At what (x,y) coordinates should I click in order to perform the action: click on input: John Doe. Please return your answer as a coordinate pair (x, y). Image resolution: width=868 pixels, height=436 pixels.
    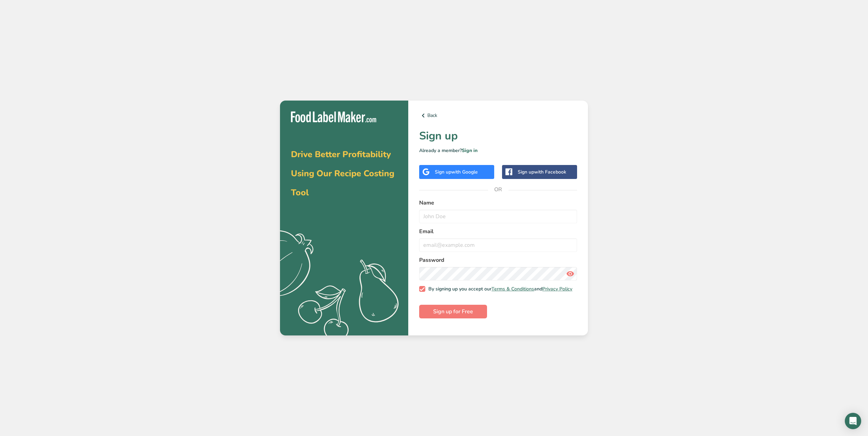
    Looking at the image, I should click on (498, 216).